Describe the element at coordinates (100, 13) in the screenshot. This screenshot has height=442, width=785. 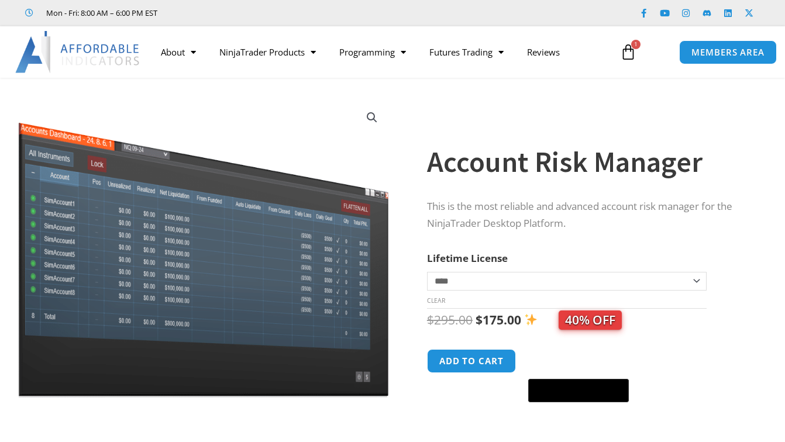
I see `span: Mon - Fri: 8:00 AM – 6:00 PM EST` at that location.